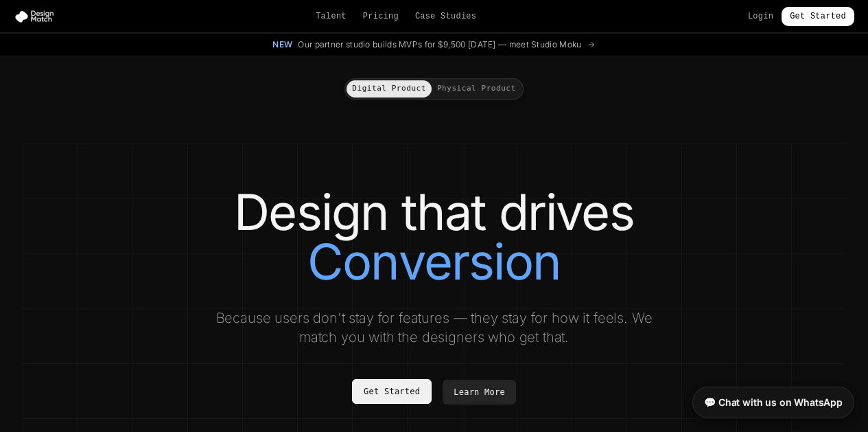 The image size is (868, 432). Describe the element at coordinates (282, 45) in the screenshot. I see `span: New` at that location.